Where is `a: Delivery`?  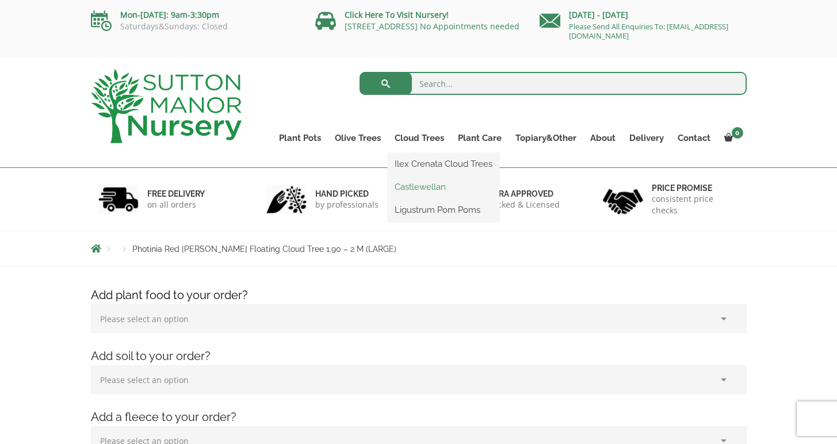 a: Delivery is located at coordinates (646, 138).